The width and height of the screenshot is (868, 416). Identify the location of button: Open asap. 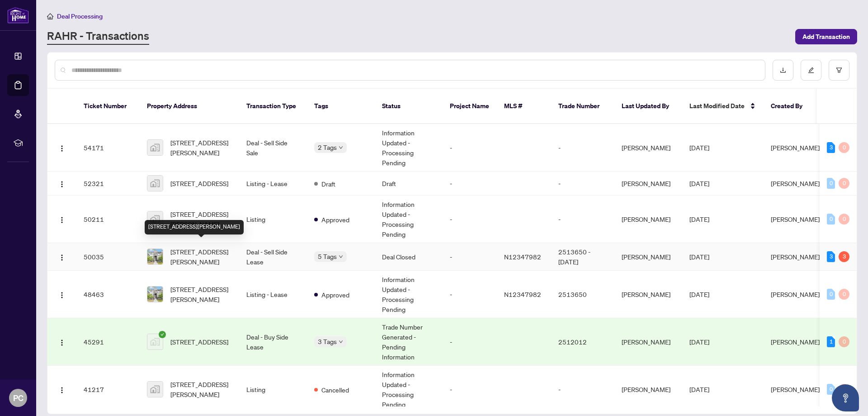
(845, 398).